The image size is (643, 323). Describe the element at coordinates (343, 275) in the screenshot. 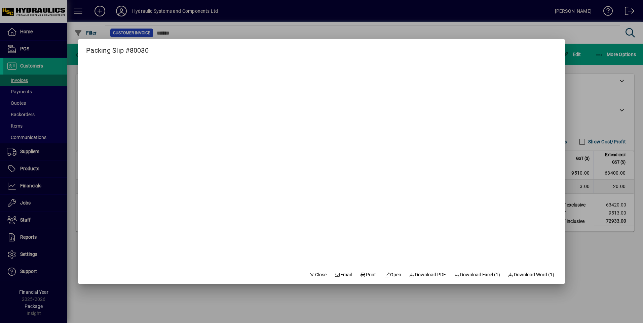

I see `button: Email` at that location.